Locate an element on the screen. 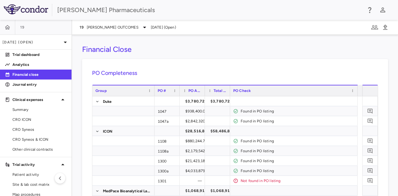 This screenshot has width=398, height=196. div: $938,400.00 is located at coordinates (196, 111).